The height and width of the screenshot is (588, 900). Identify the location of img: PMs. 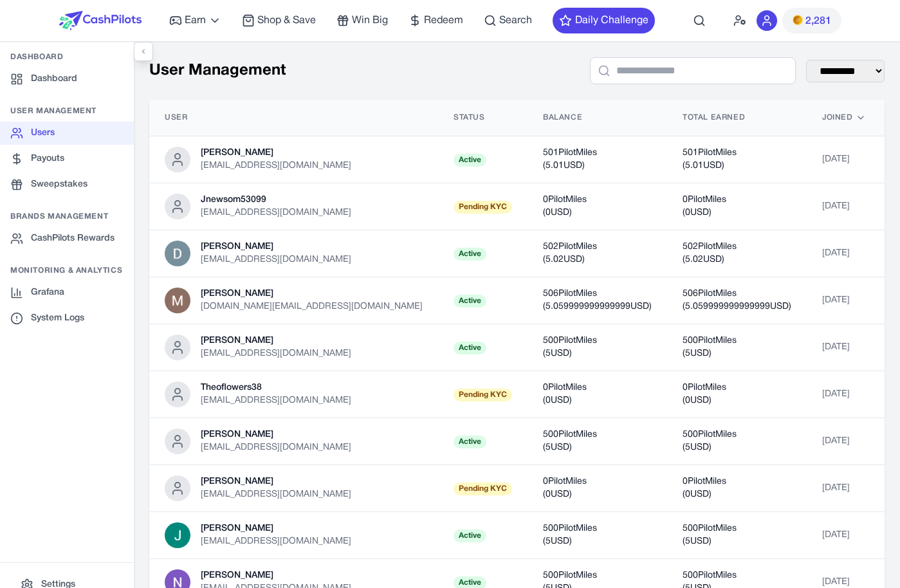
(798, 20).